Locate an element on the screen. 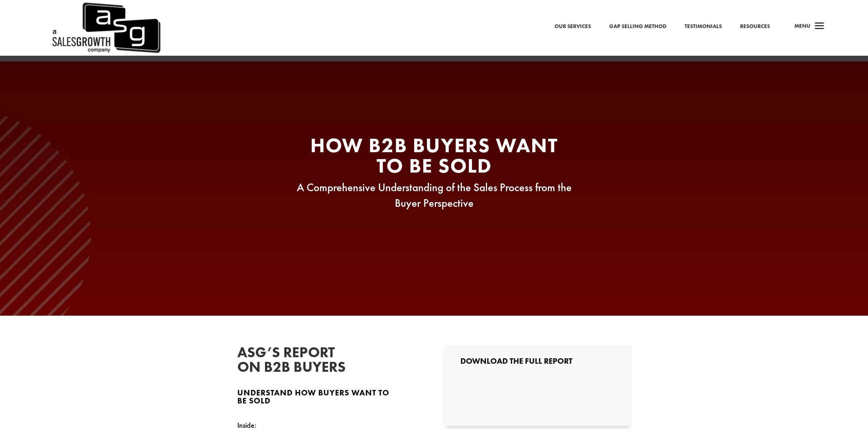  a: Our Services is located at coordinates (572, 27).